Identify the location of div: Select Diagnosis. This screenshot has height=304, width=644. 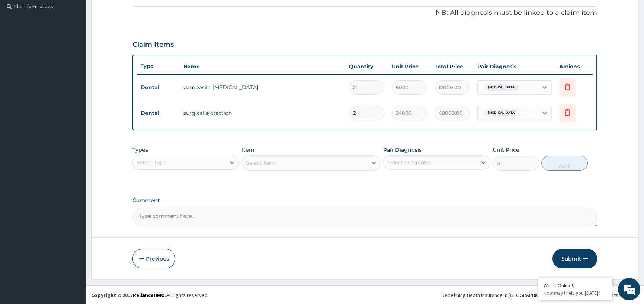
(408, 162).